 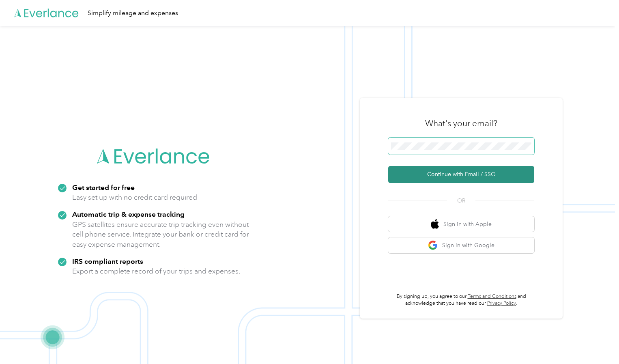 I want to click on p: By signing up, you agree to our and acknowledge that you have read our ., so click(x=461, y=300).